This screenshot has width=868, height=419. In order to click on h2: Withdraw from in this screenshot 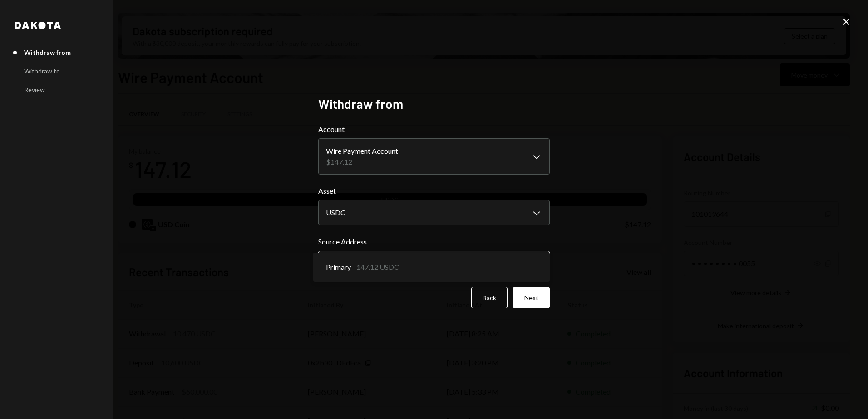, I will do `click(434, 104)`.